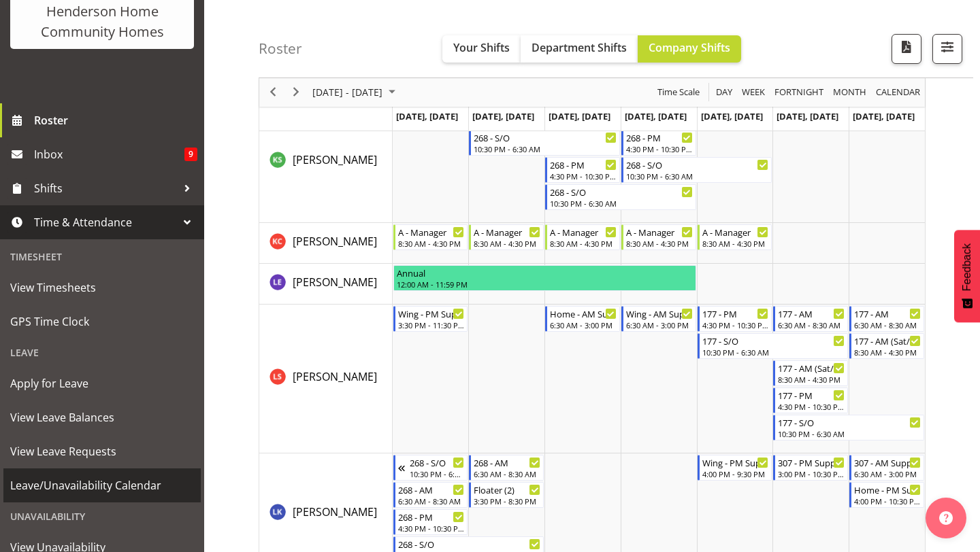 This screenshot has width=980, height=552. Describe the element at coordinates (583, 237) in the screenshot. I see `div: Kirsty Crossley"s event - A - Manager Begin From Wednesday, August 20, 2025 at 8:30:00 AM GMT+12:...` at that location.